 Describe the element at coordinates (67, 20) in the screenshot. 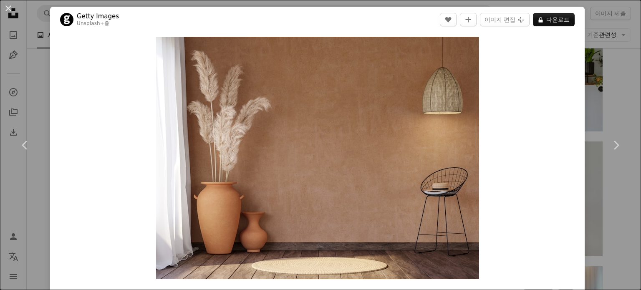

I see `a: Getty Images의 프로필로 이동` at that location.